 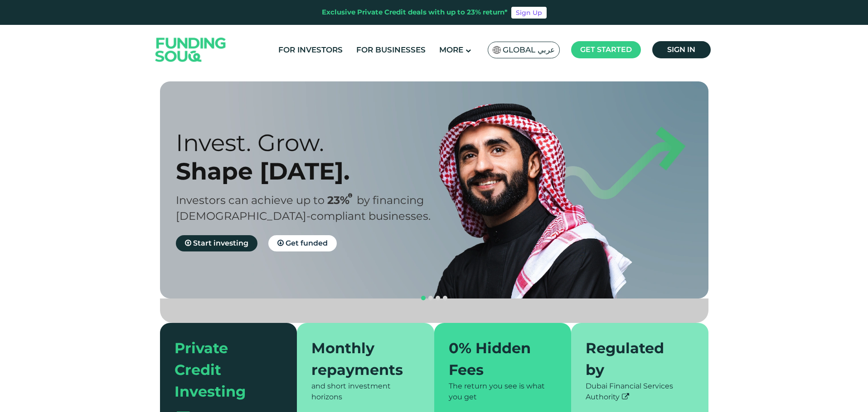 What do you see at coordinates (606, 49) in the screenshot?
I see `span: Get started` at bounding box center [606, 49].